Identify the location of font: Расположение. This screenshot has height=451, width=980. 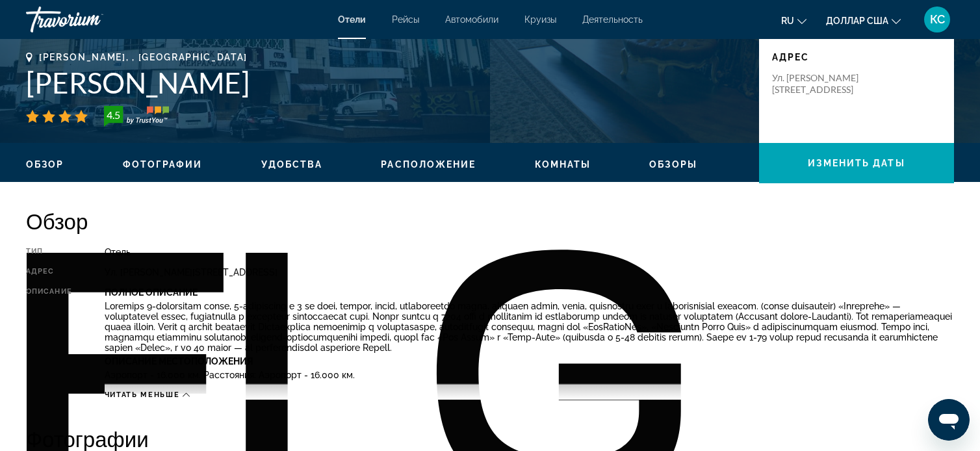
(428, 164).